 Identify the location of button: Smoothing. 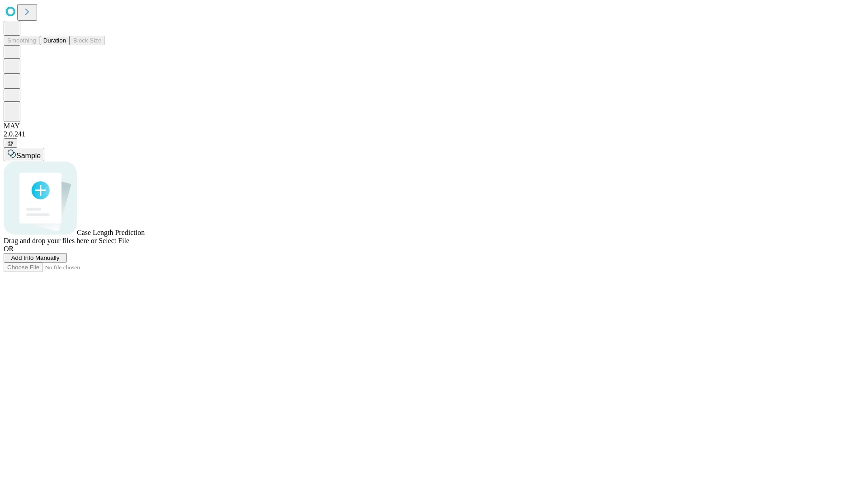
(22, 41).